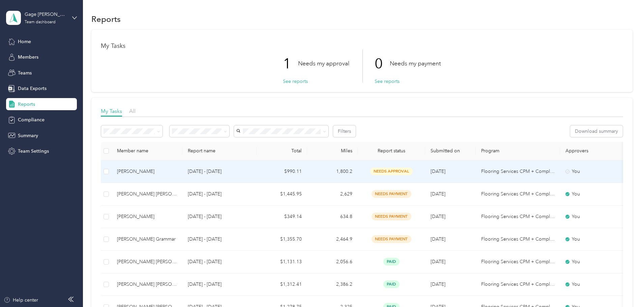 Image resolution: width=644 pixels, height=307 pixels. What do you see at coordinates (28, 57) in the screenshot?
I see `span: Members` at bounding box center [28, 57].